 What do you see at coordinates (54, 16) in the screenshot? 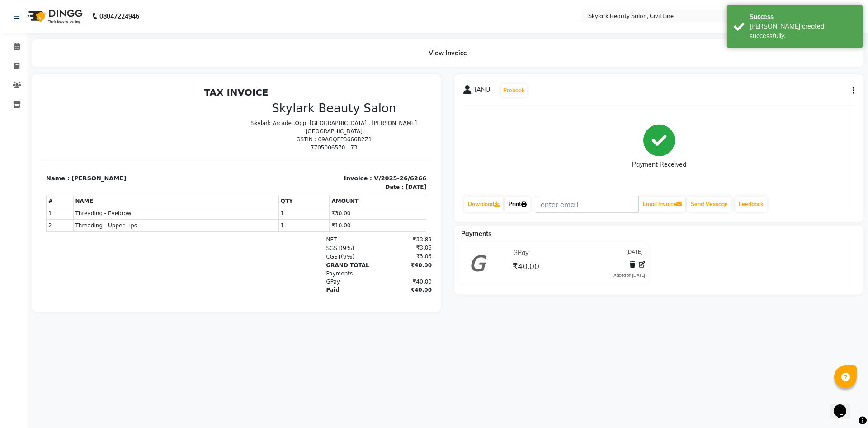
I see `img: logo` at bounding box center [54, 16].